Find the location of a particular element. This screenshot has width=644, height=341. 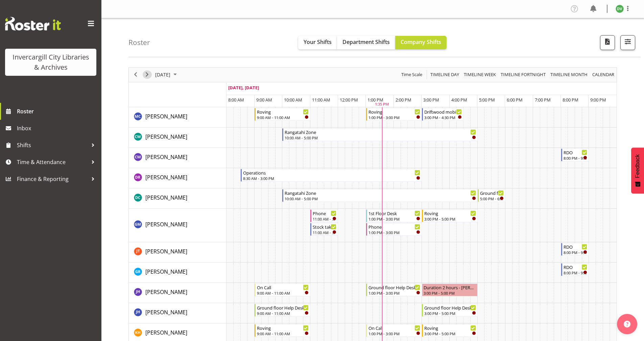

button: Company Shifts is located at coordinates (421, 42).